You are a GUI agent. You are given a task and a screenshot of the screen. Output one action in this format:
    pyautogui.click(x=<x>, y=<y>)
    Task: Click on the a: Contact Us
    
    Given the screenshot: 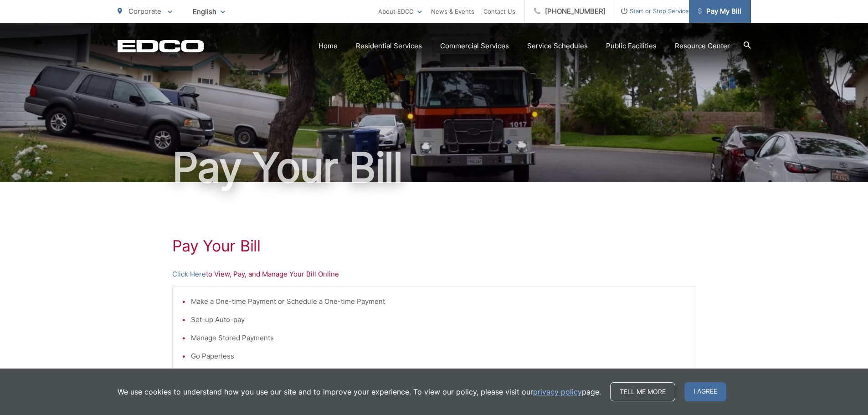 What is the action you would take?
    pyautogui.click(x=500, y=11)
    